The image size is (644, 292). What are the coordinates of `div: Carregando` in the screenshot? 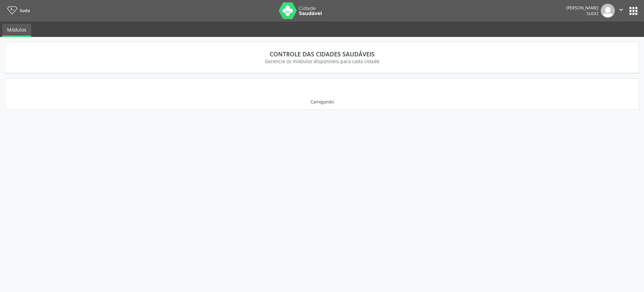 It's located at (322, 102).